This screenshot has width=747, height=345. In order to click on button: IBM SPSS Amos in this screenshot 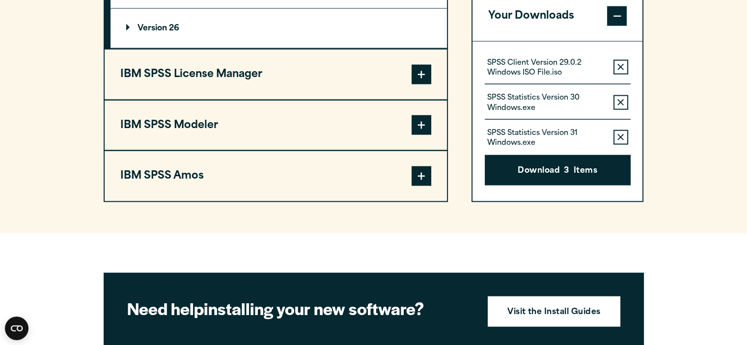, I will do `click(275, 176)`.